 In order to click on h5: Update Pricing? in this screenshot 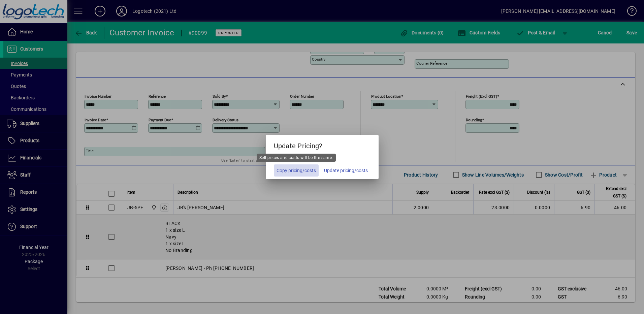, I will do `click(322, 145)`.